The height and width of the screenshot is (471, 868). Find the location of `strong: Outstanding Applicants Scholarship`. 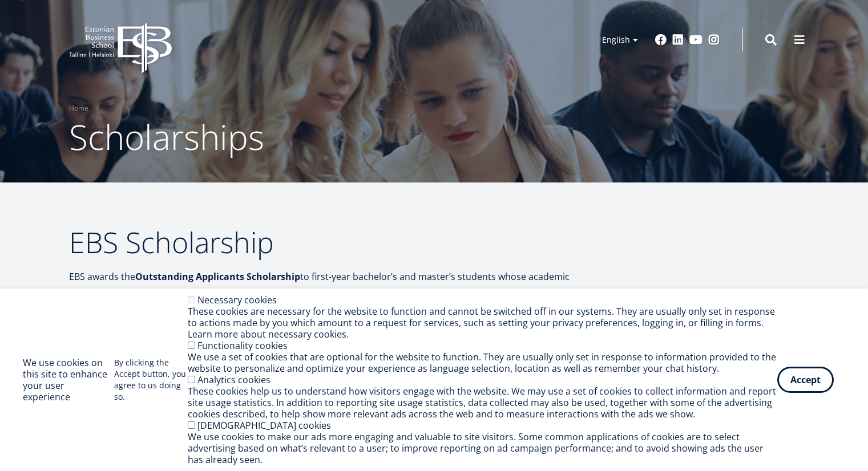

strong: Outstanding Applicants Scholarship is located at coordinates (218, 276).